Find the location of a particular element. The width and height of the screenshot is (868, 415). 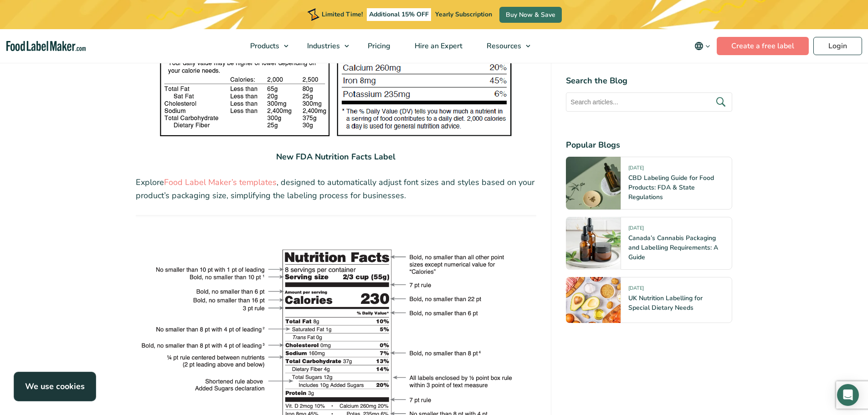

a: Hire an Expert is located at coordinates (437, 46).